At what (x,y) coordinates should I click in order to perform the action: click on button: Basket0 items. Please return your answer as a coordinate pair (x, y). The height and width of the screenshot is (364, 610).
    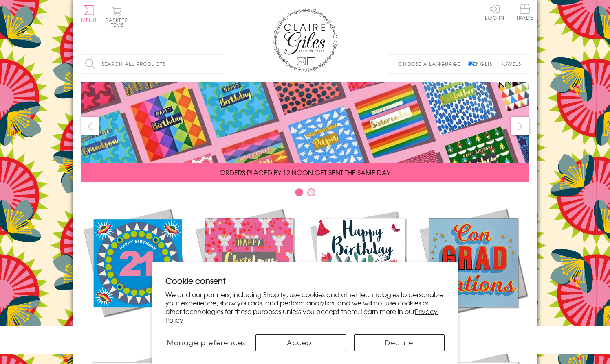
    Looking at the image, I should click on (116, 17).